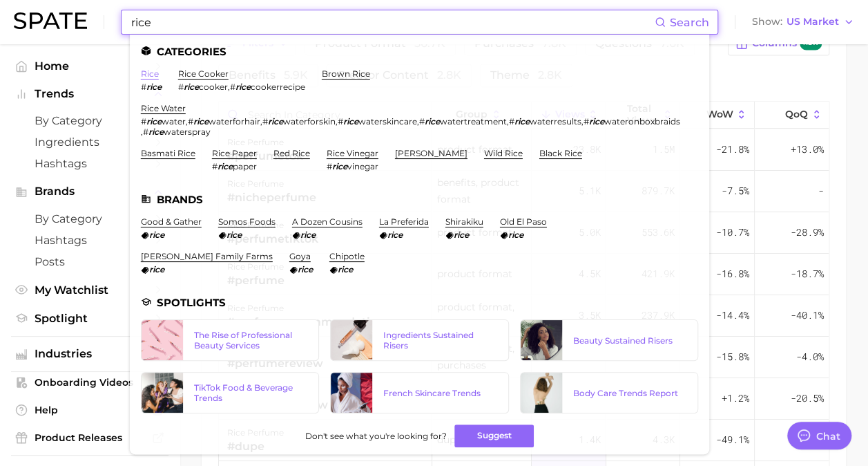 This screenshot has width=868, height=466. I want to click on span: waterresults, so click(555, 121).